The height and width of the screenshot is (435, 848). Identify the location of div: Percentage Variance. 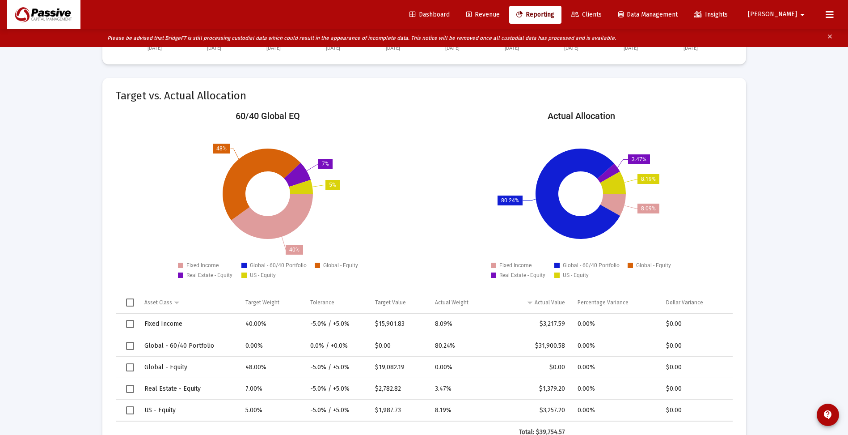
(603, 302).